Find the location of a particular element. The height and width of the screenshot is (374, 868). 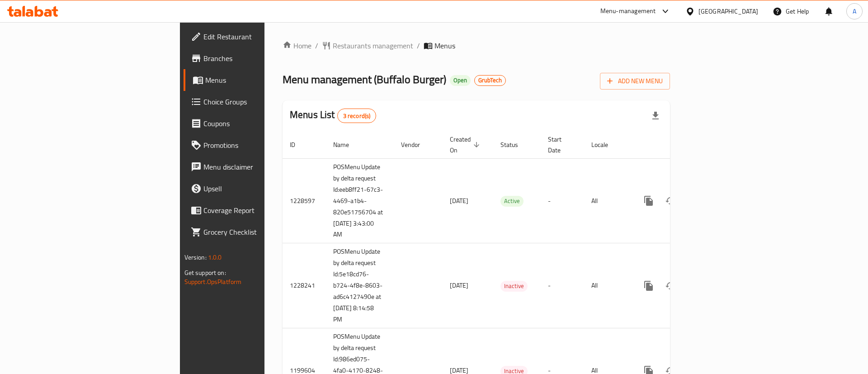

span: Menu disclaimer is located at coordinates (260, 167).